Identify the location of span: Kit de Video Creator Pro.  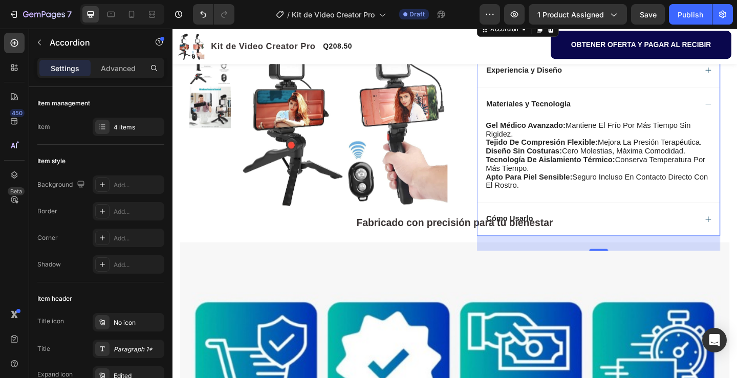
(333, 14).